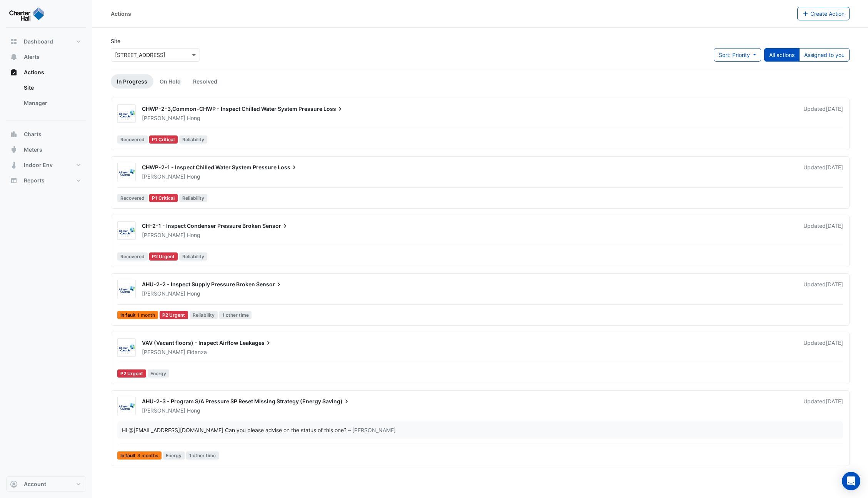 This screenshot has height=498, width=868. I want to click on span: AHU-2-2 - Inspect Supply Pressure Broken, so click(198, 283).